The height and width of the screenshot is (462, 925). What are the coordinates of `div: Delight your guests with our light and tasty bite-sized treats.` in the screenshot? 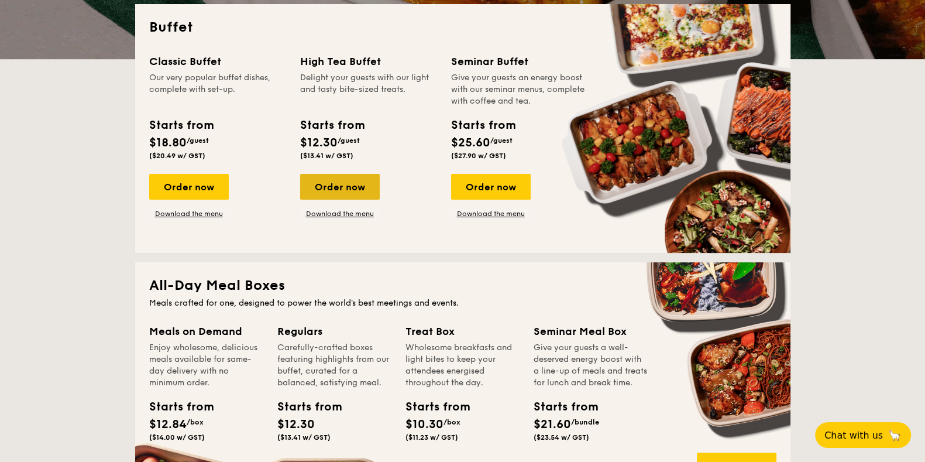 It's located at (369, 90).